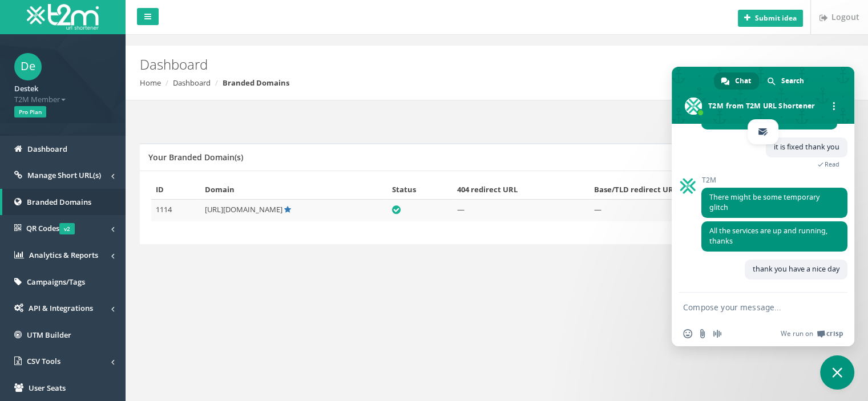 The image size is (868, 401). What do you see at coordinates (751, 307) in the screenshot?
I see `textarea: Compose your message...` at bounding box center [751, 307].